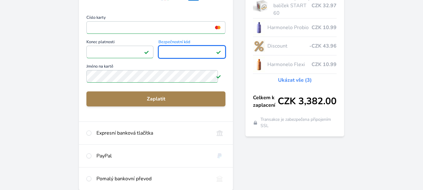 The height and width of the screenshot is (190, 423). I want to click on img: bankTransfer_IBAN.svg, so click(220, 179).